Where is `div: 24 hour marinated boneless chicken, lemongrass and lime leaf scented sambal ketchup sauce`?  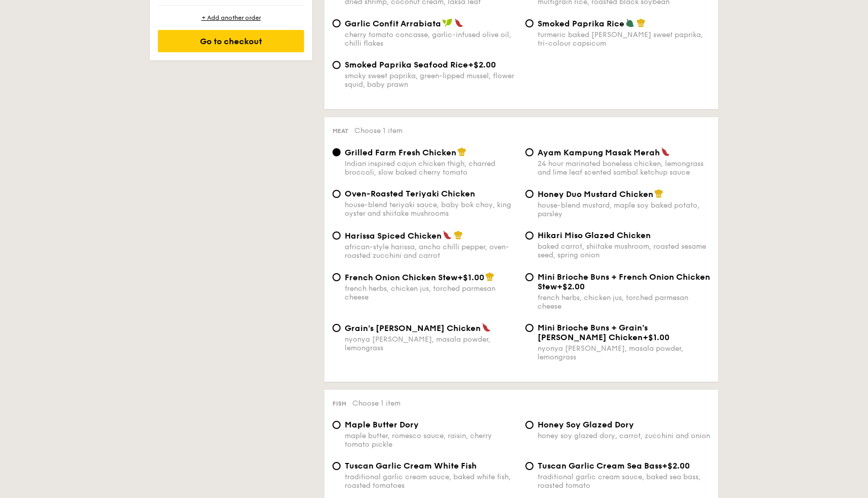
div: 24 hour marinated boneless chicken, lemongrass and lime leaf scented sambal ketchup sauce is located at coordinates (624, 168).